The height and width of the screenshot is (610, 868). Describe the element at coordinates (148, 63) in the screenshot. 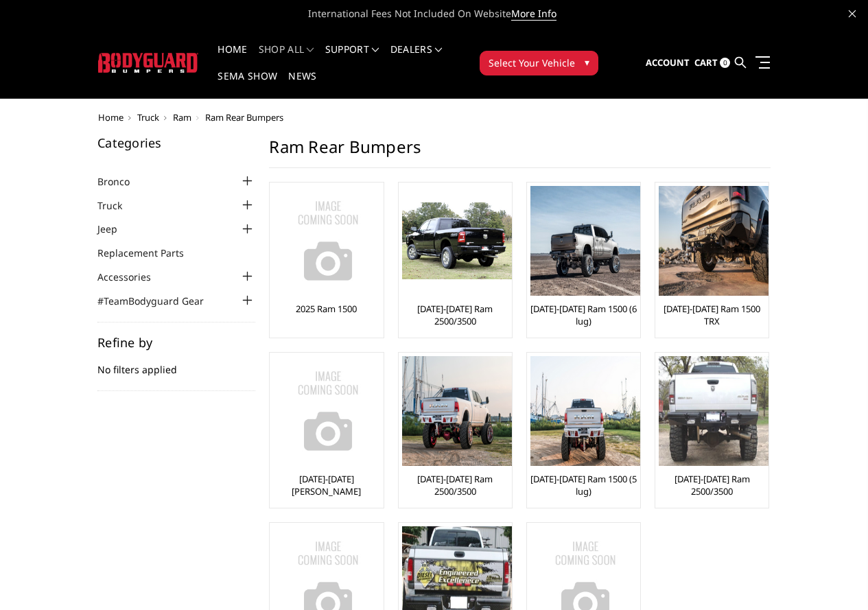

I see `img: BODYGUARD BUMPERS` at that location.